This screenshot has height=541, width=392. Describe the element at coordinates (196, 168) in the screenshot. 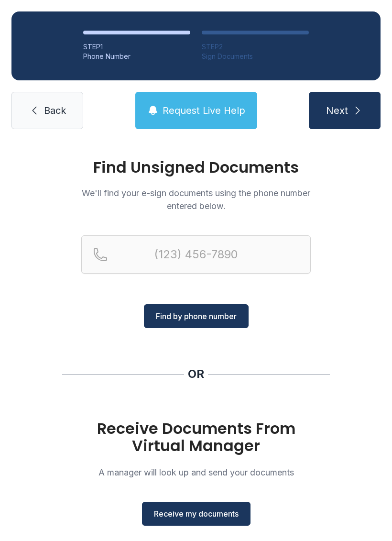

I see `h1: Find Unsigned Documents` at that location.